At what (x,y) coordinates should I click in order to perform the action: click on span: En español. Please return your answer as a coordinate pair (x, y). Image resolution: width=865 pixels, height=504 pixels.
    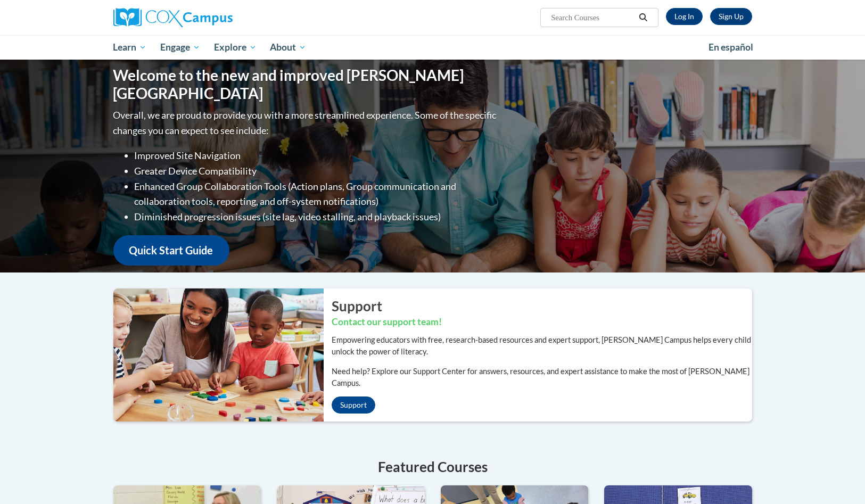
    Looking at the image, I should click on (731, 47).